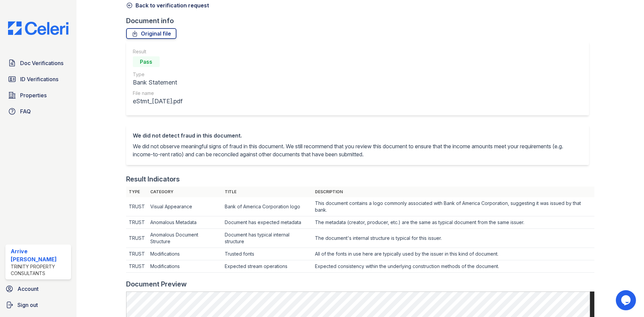  I want to click on a: Account, so click(38, 289).